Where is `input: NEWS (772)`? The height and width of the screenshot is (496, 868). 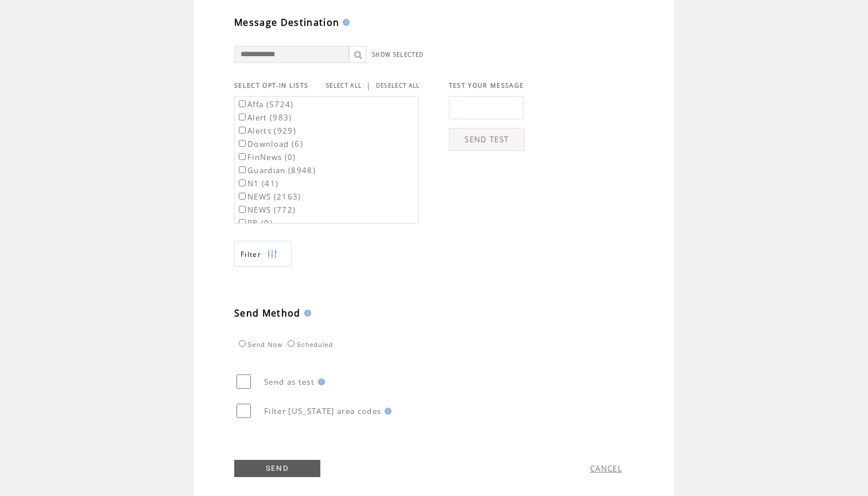 input: NEWS (772) is located at coordinates (242, 209).